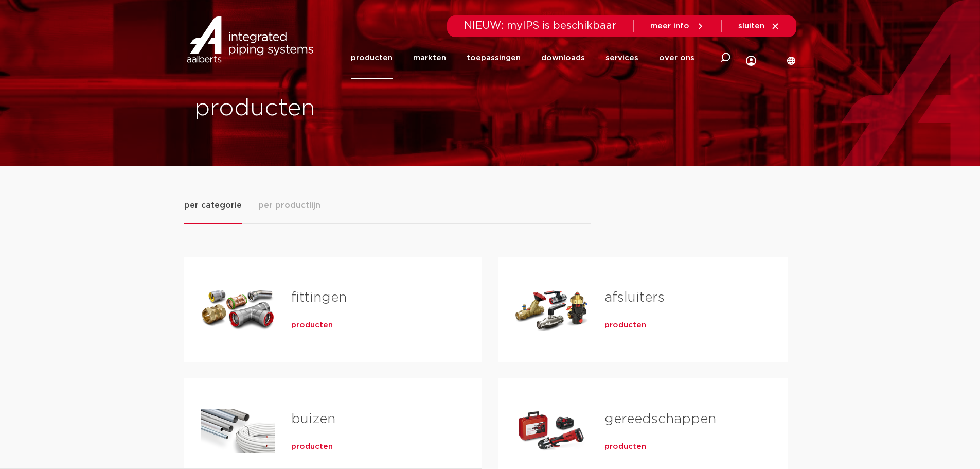  What do you see at coordinates (541, 26) in the screenshot?
I see `span: NIEUW: myIPS is beschikbaar` at bounding box center [541, 26].